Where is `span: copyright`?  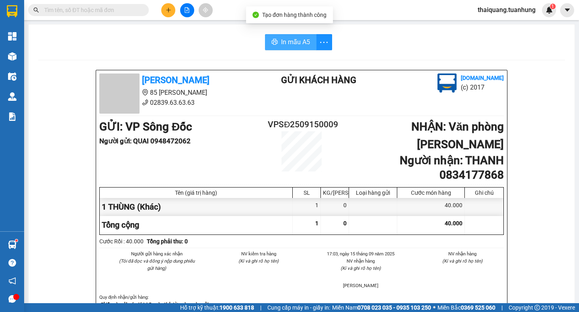 span: copyright is located at coordinates (537, 308).